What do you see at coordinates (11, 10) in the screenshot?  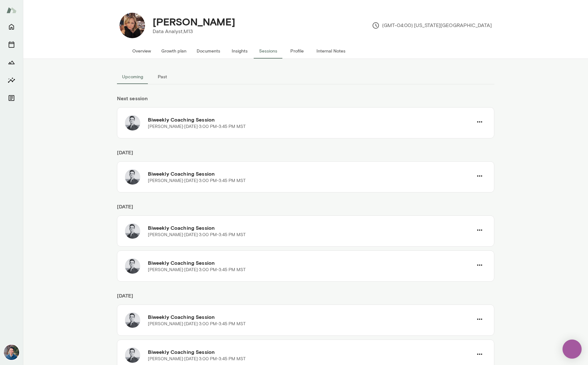 I see `img: Mento` at bounding box center [11, 10].